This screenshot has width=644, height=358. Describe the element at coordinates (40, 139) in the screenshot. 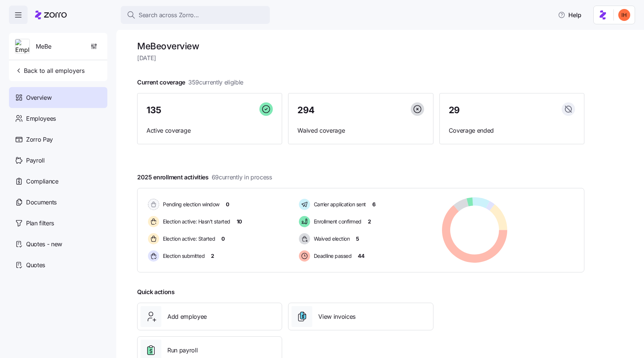

I see `span: Zorro Pay` at that location.